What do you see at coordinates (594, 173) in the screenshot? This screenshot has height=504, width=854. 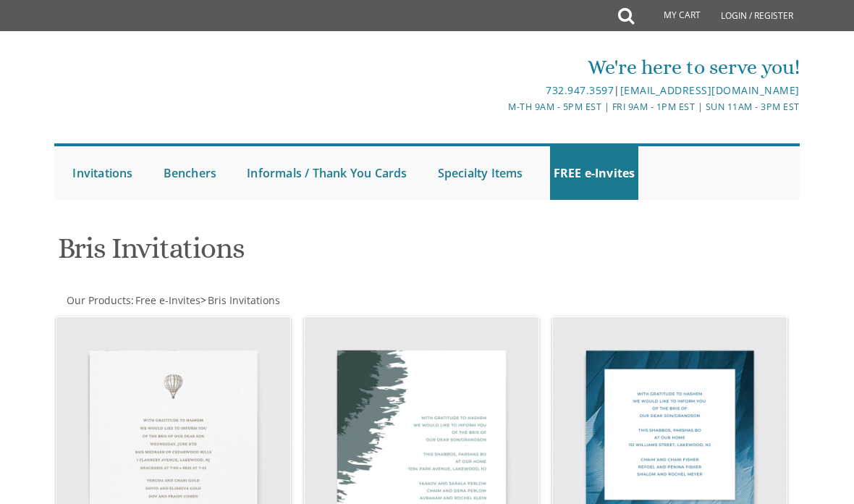 I see `a: FREE e-Invites` at bounding box center [594, 173].